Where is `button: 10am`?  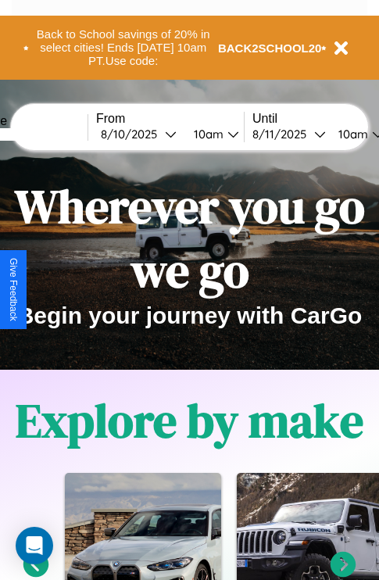 button: 10am is located at coordinates (213, 134).